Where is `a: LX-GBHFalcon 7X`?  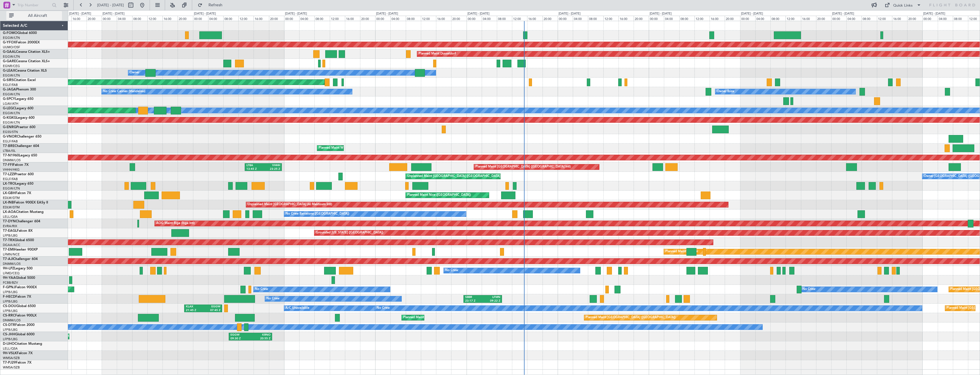 a: LX-GBHFalcon 7X is located at coordinates (17, 193).